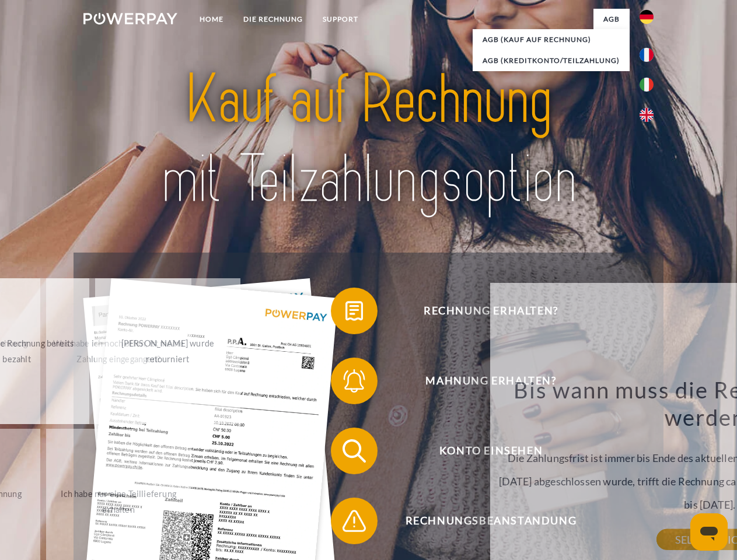 This screenshot has height=560, width=737. What do you see at coordinates (483, 381) in the screenshot?
I see `button: Mahnung erhalten?` at bounding box center [483, 381].